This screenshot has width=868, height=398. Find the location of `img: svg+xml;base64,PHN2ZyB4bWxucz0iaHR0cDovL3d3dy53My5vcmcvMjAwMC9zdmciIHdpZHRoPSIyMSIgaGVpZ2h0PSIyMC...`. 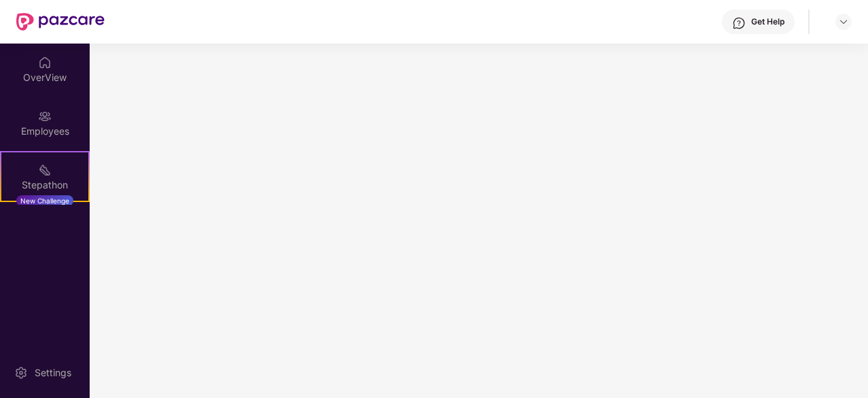

img: svg+xml;base64,PHN2ZyB4bWxucz0iaHR0cDovL3d3dy53My5vcmcvMjAwMC9zdmciIHdpZHRoPSIyMSIgaGVpZ2h0PSIyMC... is located at coordinates (44, 170).